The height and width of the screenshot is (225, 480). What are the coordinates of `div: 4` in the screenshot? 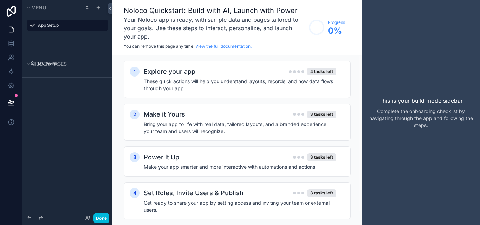 It's located at (135, 193).